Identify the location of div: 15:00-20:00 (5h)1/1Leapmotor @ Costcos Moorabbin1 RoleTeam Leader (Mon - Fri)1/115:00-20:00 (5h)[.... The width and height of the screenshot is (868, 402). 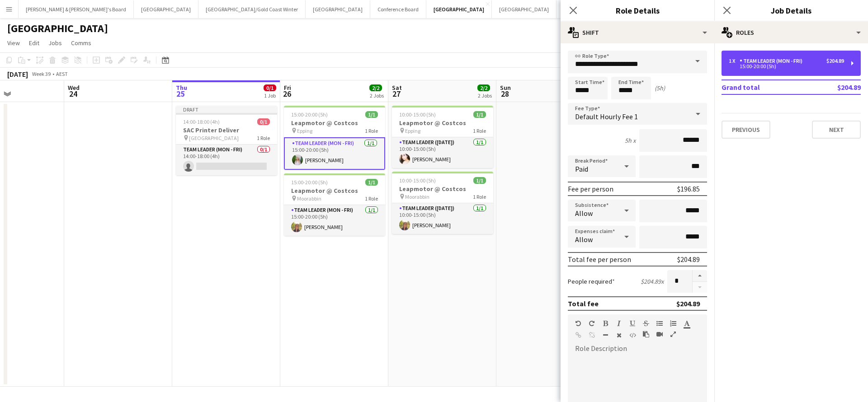
(335, 205).